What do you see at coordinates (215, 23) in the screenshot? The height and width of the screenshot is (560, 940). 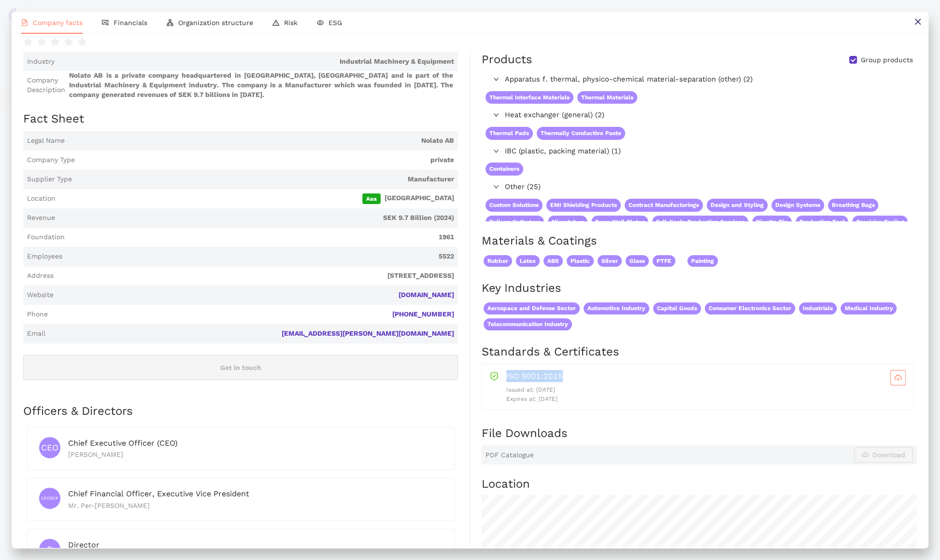 I see `span: Organization structure` at bounding box center [215, 23].